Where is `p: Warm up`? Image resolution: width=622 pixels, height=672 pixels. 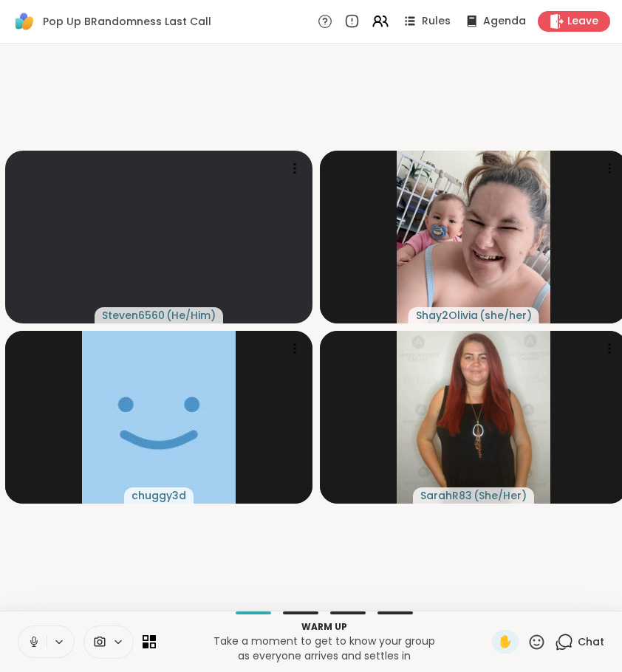
p: Warm up is located at coordinates (324, 627).